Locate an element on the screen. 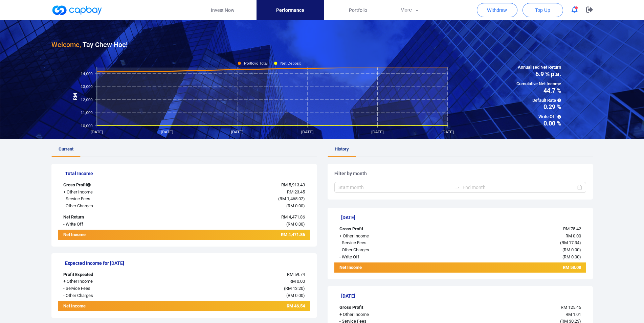 The height and width of the screenshot is (323, 644). h5: Filter by month is located at coordinates (460, 174).